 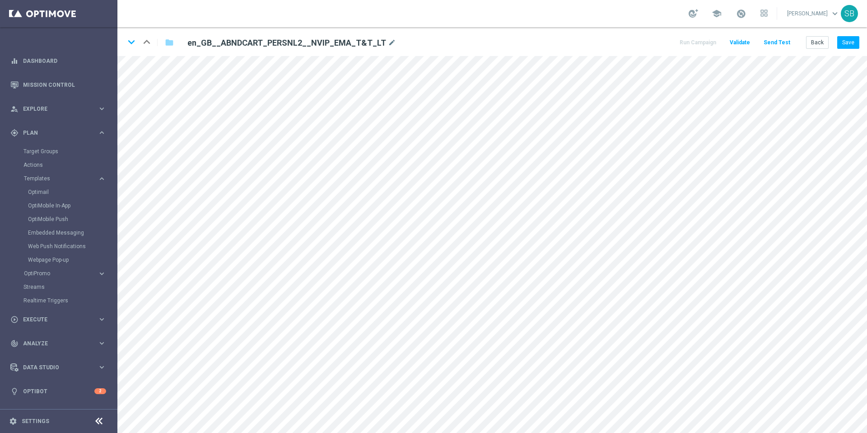 What do you see at coordinates (54, 343) in the screenshot?
I see `div: Analyze` at bounding box center [54, 343].